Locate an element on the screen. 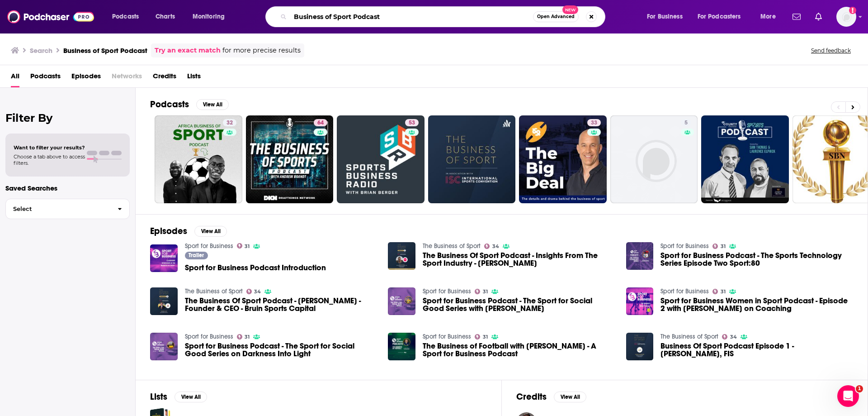 The width and height of the screenshot is (868, 416). button: Open AdvancedNew is located at coordinates (555, 16).